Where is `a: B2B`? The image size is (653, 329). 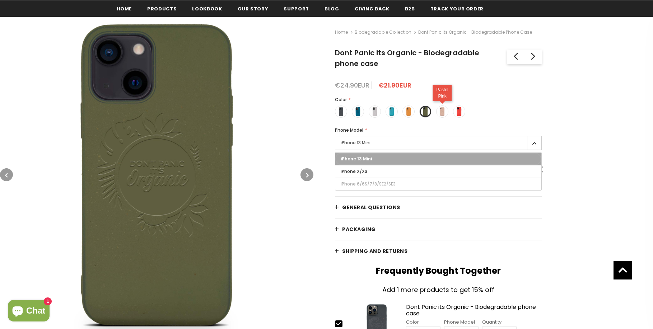
a: B2B is located at coordinates (410, 8).